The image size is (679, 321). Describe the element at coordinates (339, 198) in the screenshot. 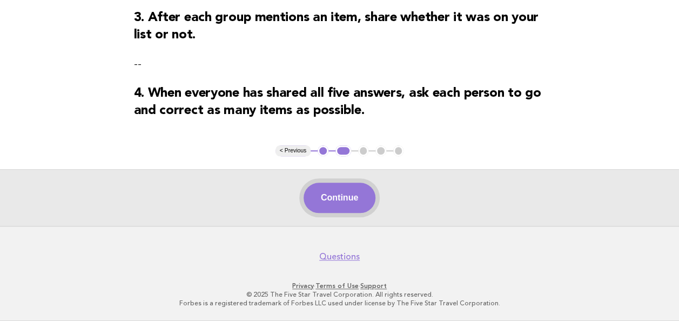

I see `button: Continue` at that location.